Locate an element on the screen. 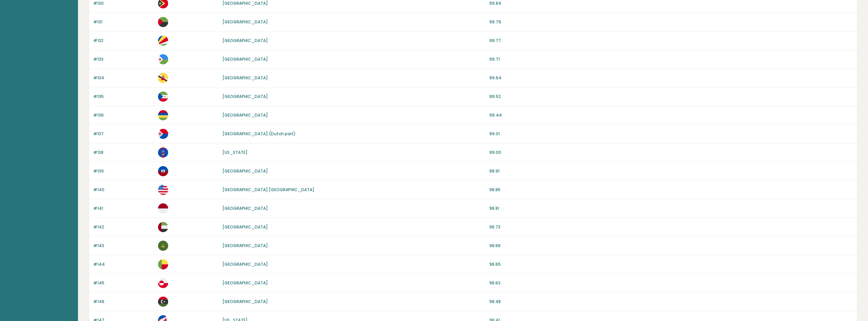  p: 99.71 is located at coordinates (671, 60).